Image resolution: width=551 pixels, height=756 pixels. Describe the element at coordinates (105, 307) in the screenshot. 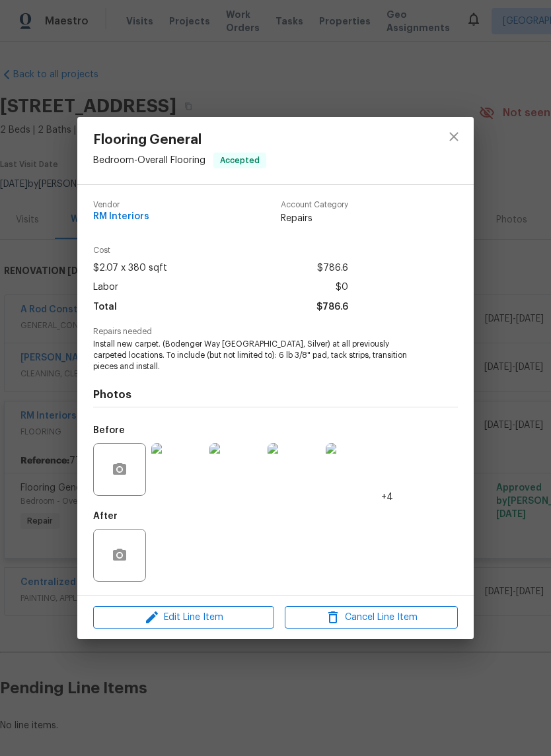

I see `span: Total` at that location.